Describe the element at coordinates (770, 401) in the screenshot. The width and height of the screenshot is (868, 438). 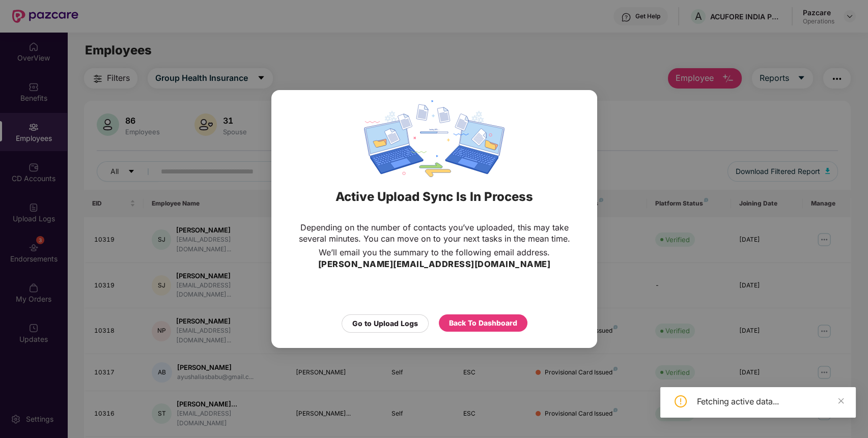
I see `div: Fetching active data...` at that location.